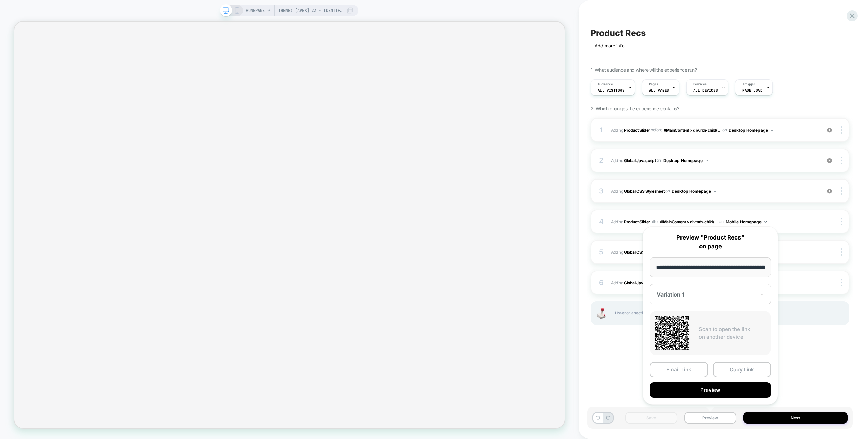 The width and height of the screenshot is (868, 439). I want to click on span: Trigger, so click(749, 84).